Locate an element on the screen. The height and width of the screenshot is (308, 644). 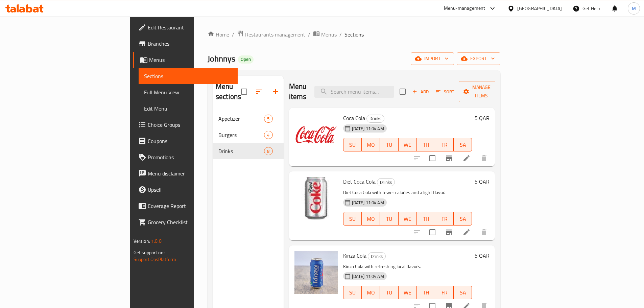
span: Menus is located at coordinates (191, 60).